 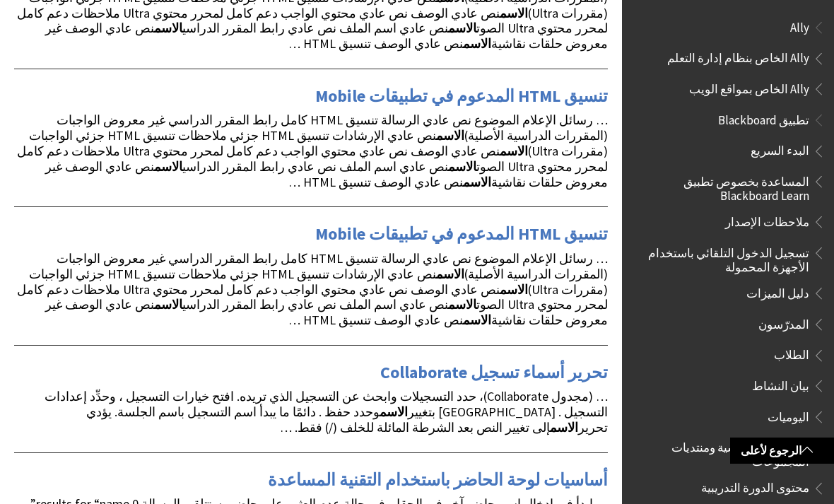 What do you see at coordinates (767, 219) in the screenshot?
I see `span: ملاحظات الإصدار` at bounding box center [767, 219].